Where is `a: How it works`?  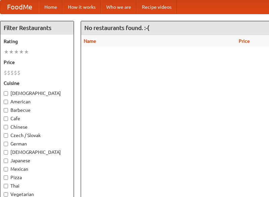
a: How it works is located at coordinates (82, 7).